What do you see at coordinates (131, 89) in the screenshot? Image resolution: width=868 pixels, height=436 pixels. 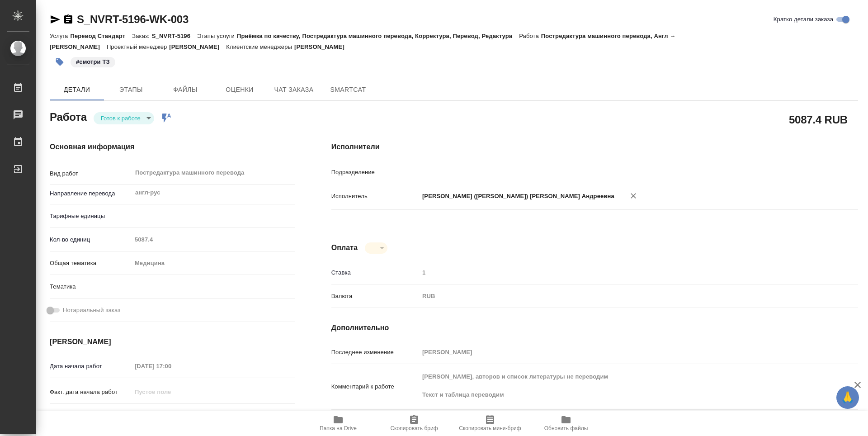 I see `span: Этапы` at bounding box center [131, 89].